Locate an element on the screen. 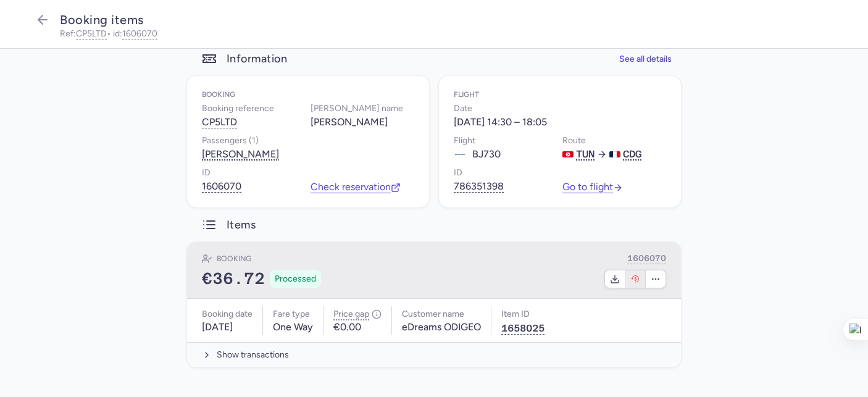 This screenshot has width=868, height=397. h5: Booking date is located at coordinates (227, 314).